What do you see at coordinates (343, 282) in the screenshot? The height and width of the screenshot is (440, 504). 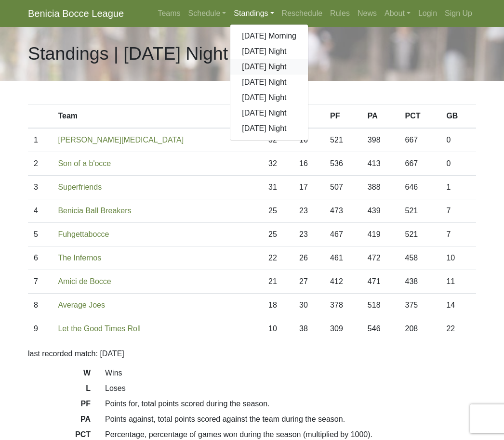 I see `td: 412` at bounding box center [343, 282].